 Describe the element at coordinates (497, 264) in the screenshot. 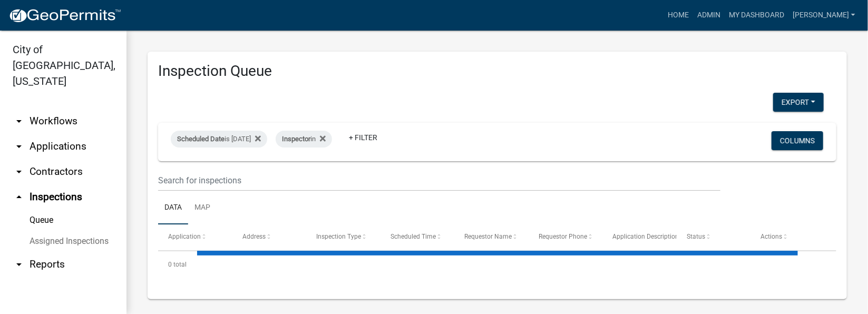

I see `div: 0 total` at that location.